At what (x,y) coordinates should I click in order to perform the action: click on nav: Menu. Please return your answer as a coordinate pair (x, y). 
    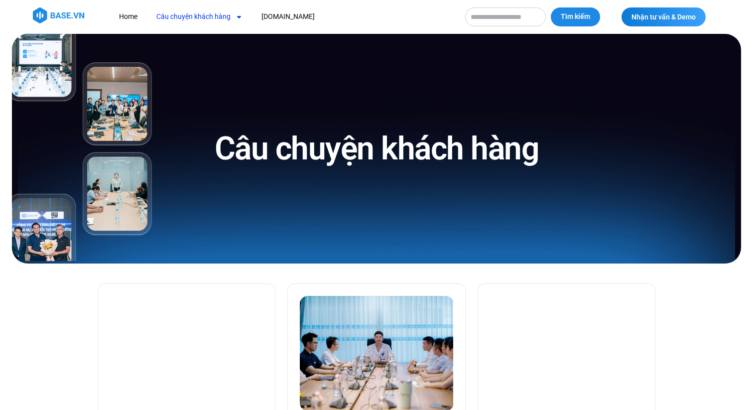
    Looking at the image, I should click on (283, 16).